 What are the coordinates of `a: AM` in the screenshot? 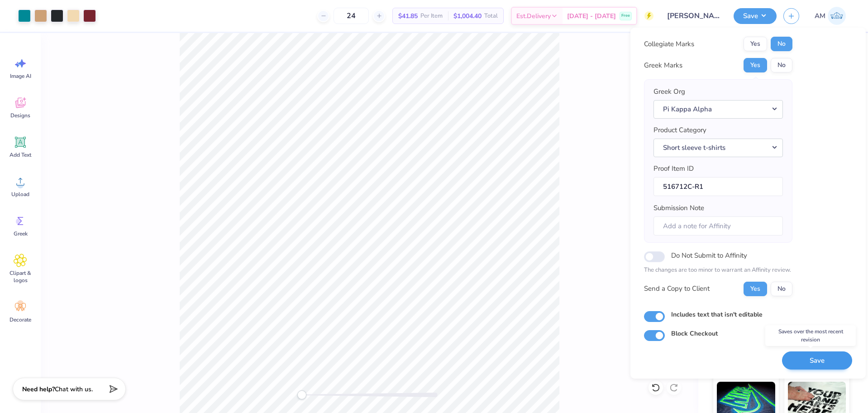 It's located at (830, 16).